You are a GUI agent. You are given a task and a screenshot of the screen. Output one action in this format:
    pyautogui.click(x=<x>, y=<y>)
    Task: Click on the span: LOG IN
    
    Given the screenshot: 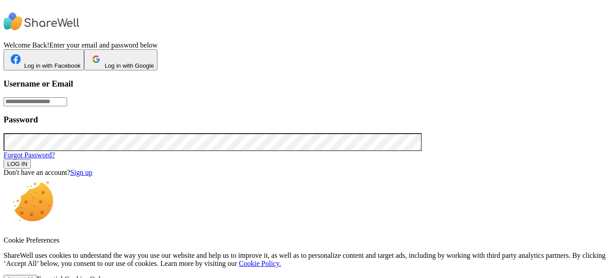 What is the action you would take?
    pyautogui.click(x=17, y=163)
    